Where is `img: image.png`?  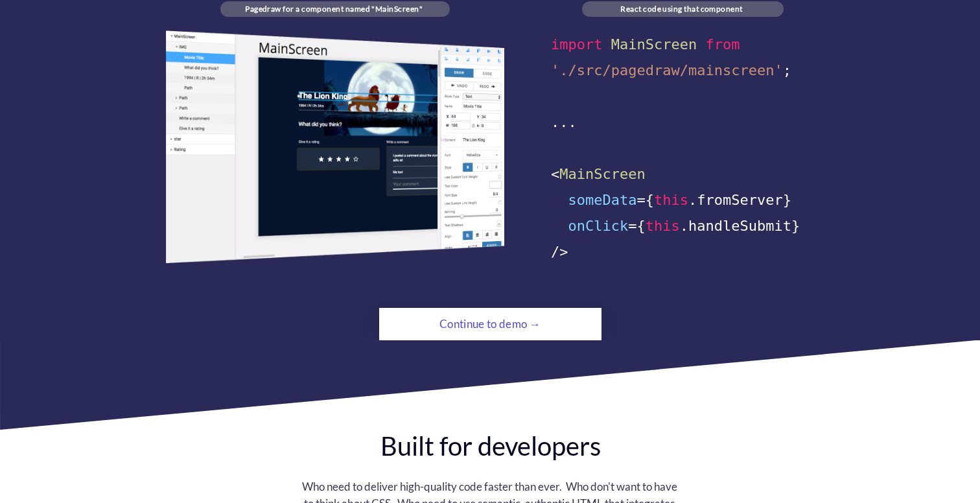
img: image.png is located at coordinates (335, 147).